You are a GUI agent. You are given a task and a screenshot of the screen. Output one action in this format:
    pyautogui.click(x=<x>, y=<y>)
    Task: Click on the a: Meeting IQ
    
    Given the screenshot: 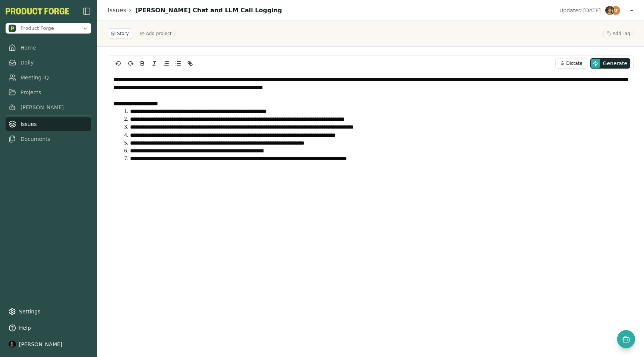 What is the action you would take?
    pyautogui.click(x=49, y=77)
    